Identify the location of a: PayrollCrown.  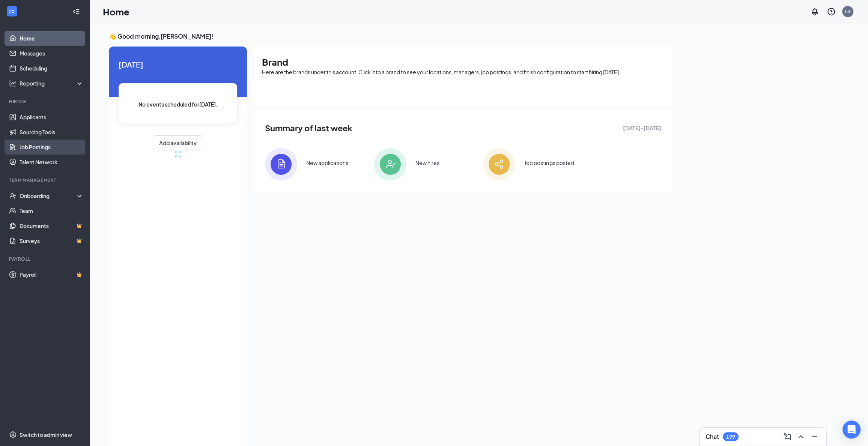
(51, 275).